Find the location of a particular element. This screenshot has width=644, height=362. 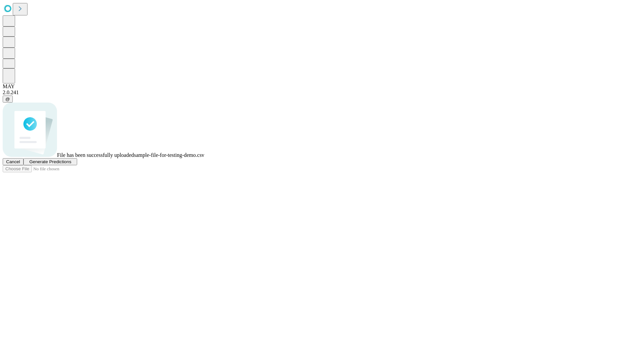

span: Cancel is located at coordinates (13, 162).